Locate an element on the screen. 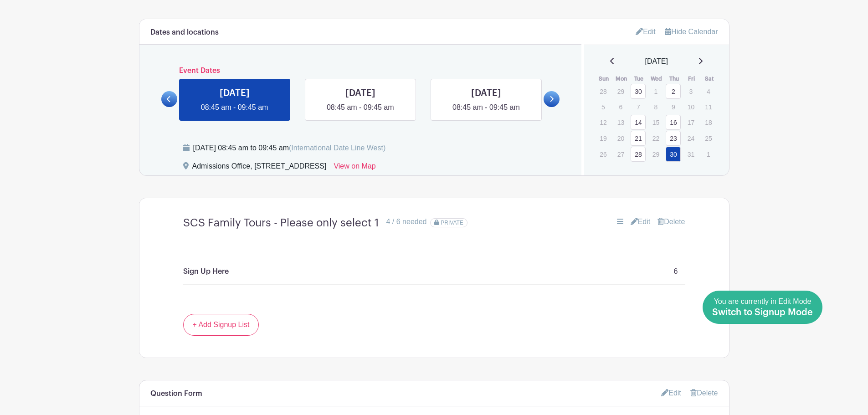 The width and height of the screenshot is (868, 415). span: PRIVATE is located at coordinates (452, 223).